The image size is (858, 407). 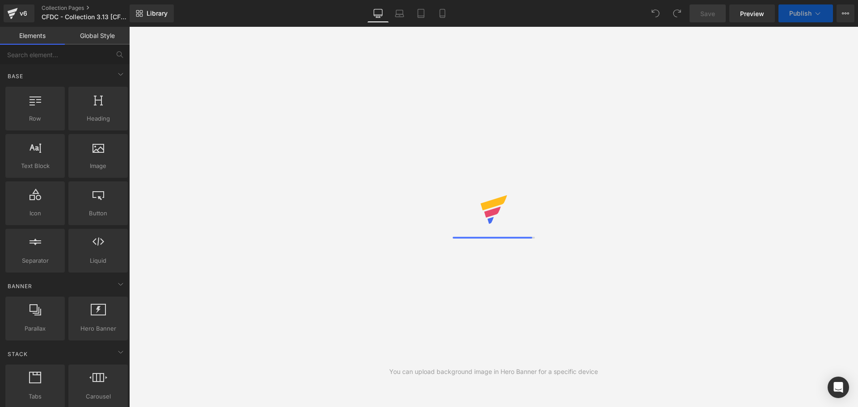 I want to click on a: Collection Pages, so click(x=93, y=8).